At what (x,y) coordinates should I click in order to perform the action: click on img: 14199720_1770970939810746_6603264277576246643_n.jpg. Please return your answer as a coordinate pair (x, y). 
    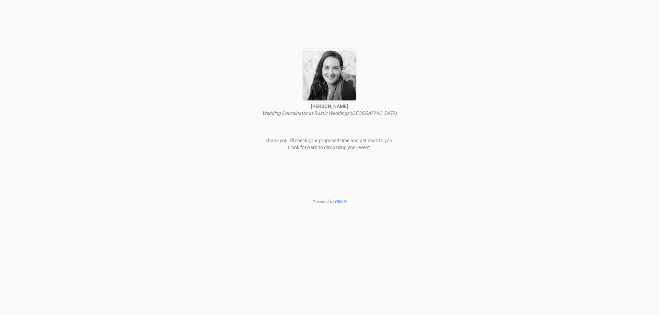
    Looking at the image, I should click on (329, 75).